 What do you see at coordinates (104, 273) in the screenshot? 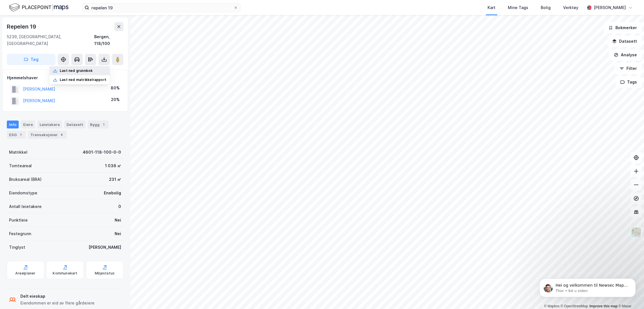
I see `div: Miljøstatus` at bounding box center [104, 273].